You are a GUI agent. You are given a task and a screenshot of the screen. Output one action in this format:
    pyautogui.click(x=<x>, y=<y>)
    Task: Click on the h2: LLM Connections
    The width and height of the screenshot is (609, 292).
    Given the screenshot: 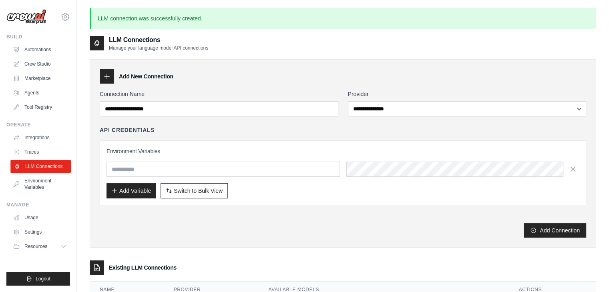 What is the action you would take?
    pyautogui.click(x=158, y=40)
    